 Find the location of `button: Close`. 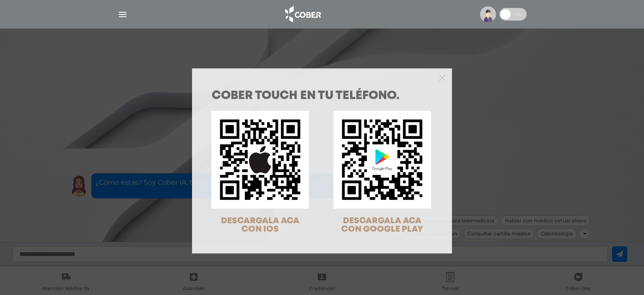

button: Close is located at coordinates (442, 77).